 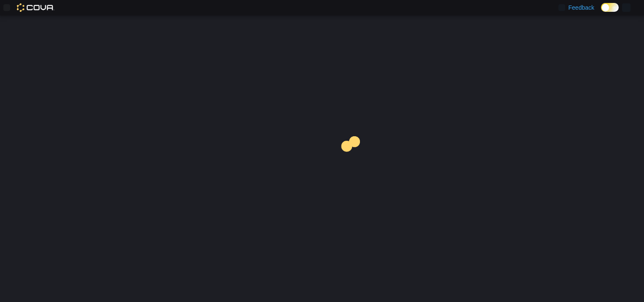 What do you see at coordinates (601, 12) in the screenshot?
I see `span: Dark Mode` at bounding box center [601, 12].